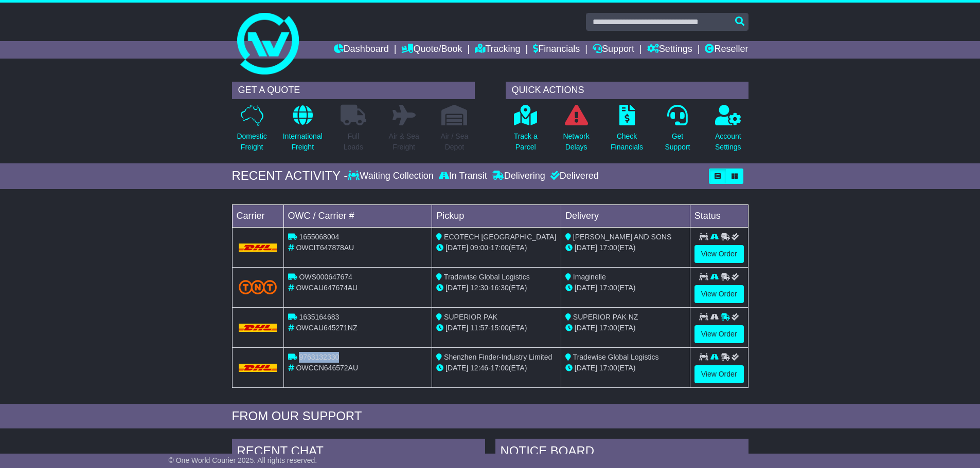 This screenshot has height=468, width=980. I want to click on a: AccountSettings, so click(728, 131).